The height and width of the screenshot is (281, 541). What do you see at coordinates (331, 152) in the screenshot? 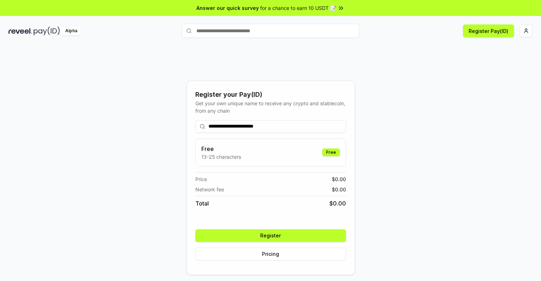
I see `div: Free` at bounding box center [331, 152].